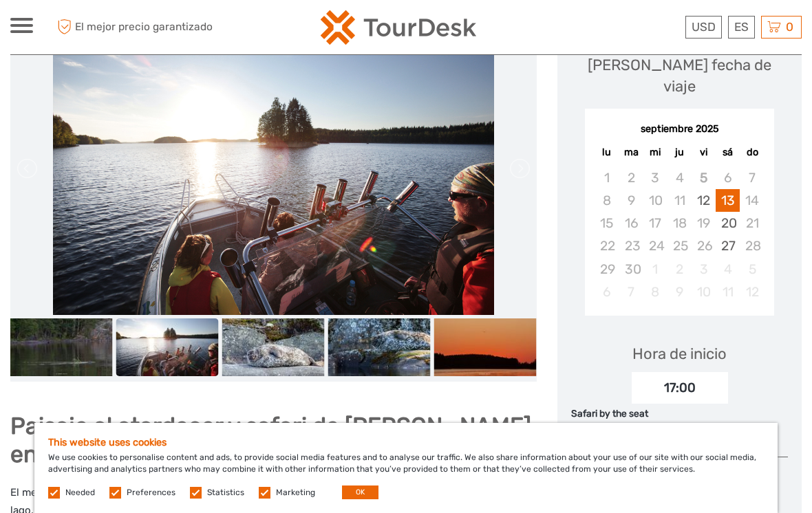  Describe the element at coordinates (630, 269) in the screenshot. I see `div: Not available martes, 30 de septiembre de 2025` at that location.